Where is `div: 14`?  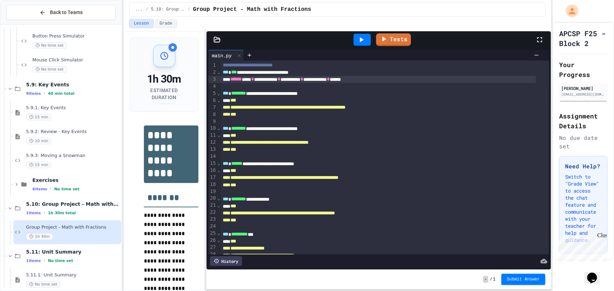
div: 14 is located at coordinates (213, 157).